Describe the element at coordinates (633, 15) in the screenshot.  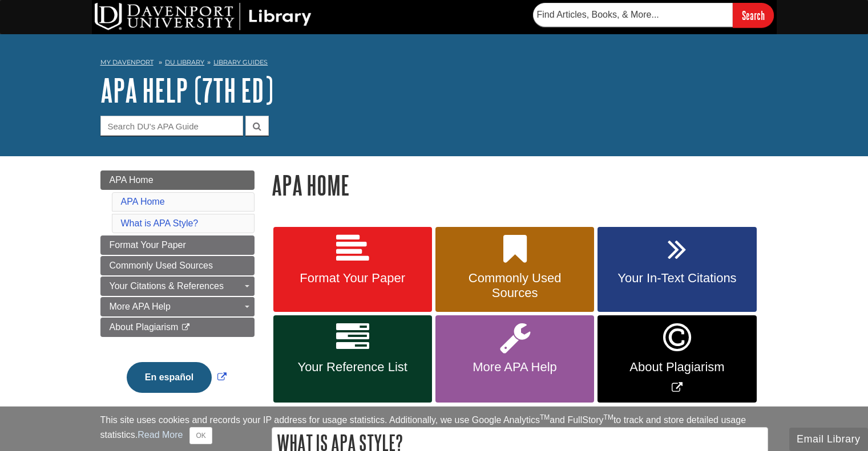
I see `input: Find Articles, Books, & More...` at that location.